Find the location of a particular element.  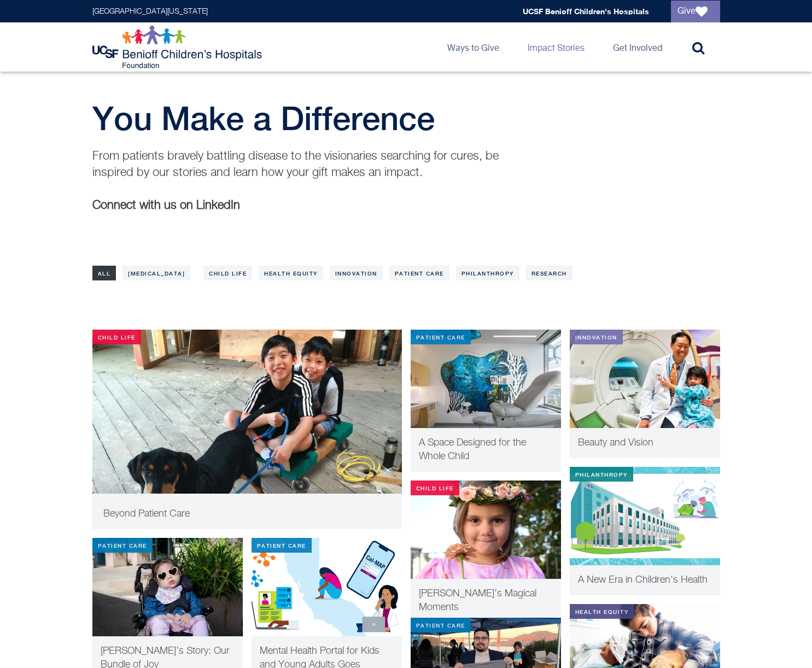

a: Philanthropy new hospital building A New Era in Children's Health is located at coordinates (645, 531).